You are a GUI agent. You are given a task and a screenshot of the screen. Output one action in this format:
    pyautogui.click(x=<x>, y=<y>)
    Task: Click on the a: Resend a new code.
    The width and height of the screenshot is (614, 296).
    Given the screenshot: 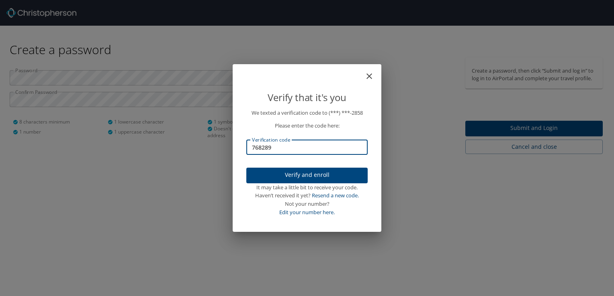 What is the action you would take?
    pyautogui.click(x=335, y=196)
    